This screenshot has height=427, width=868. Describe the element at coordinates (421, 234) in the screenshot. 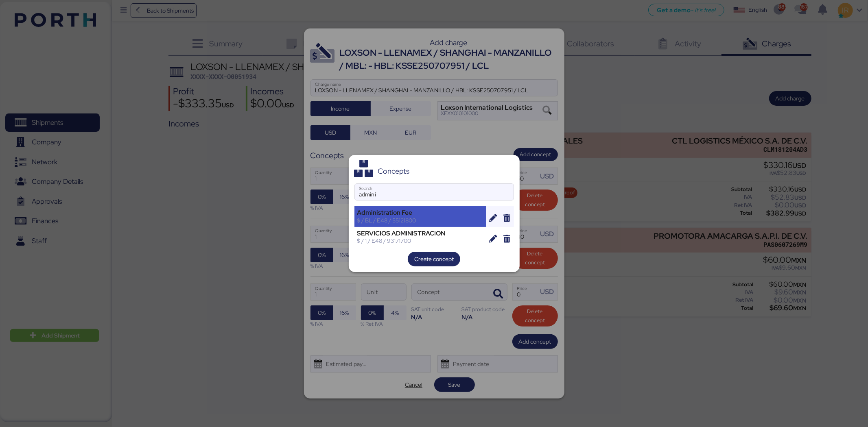

I see `div: SERVICIOS ADMINISTRACION` at that location.